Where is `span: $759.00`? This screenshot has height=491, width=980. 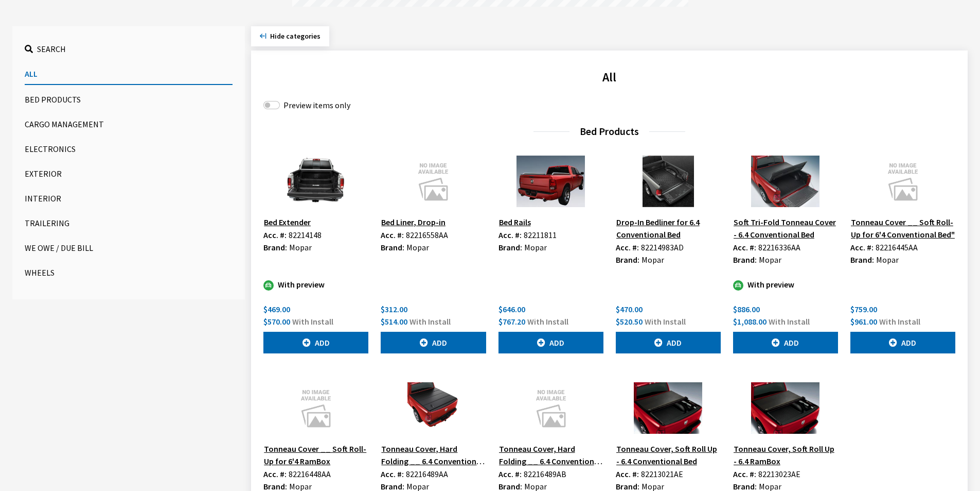
span: $759.00 is located at coordinates (864, 309).